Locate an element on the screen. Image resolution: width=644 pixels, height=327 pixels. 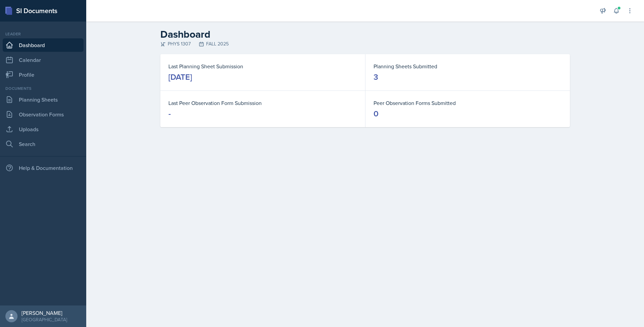
a: Dashboard is located at coordinates (43, 45).